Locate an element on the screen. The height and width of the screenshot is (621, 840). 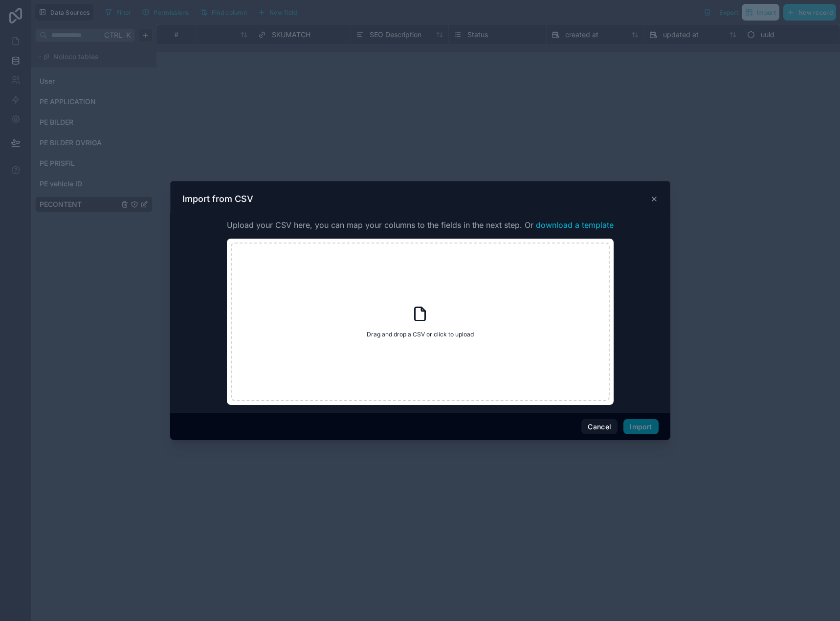
button: Cancel is located at coordinates (600, 427).